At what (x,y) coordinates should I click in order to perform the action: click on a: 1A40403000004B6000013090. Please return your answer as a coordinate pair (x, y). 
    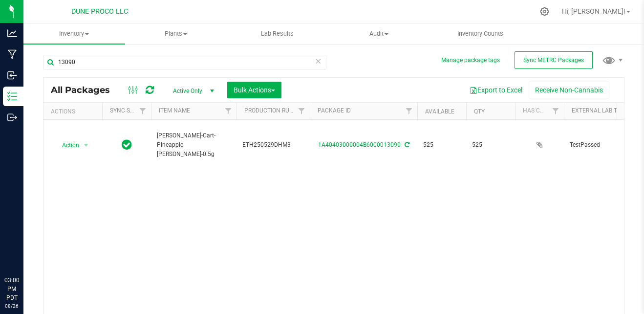
    Looking at the image, I should click on (359, 145).